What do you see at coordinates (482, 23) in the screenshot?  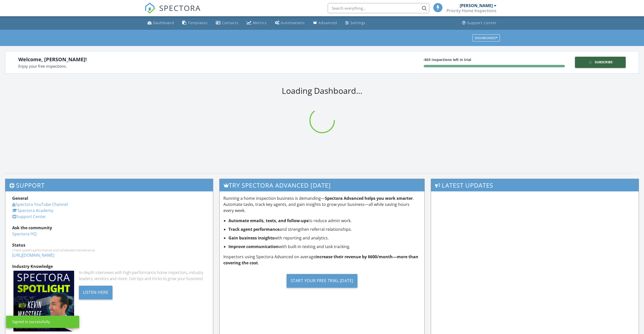 I see `div: Support Center` at bounding box center [482, 23].